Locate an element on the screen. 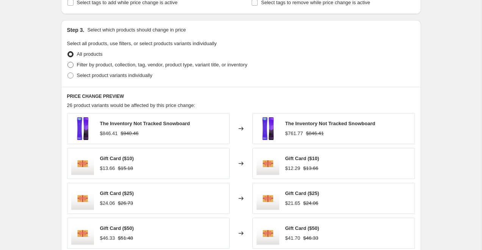  p: Select which products should change in price is located at coordinates (136, 30).